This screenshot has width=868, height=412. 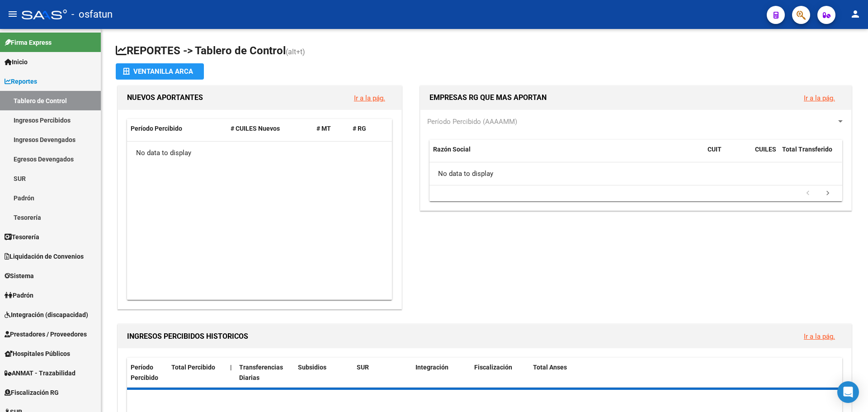 I want to click on datatable-header-cell: Fiscalización, so click(x=500, y=373).